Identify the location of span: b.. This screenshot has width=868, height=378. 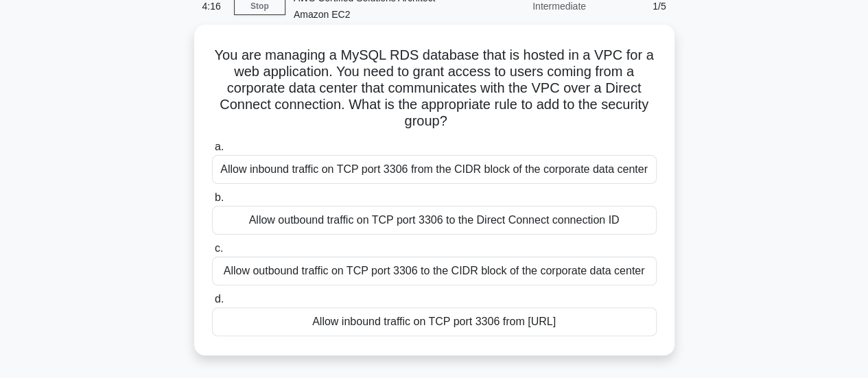
(219, 197).